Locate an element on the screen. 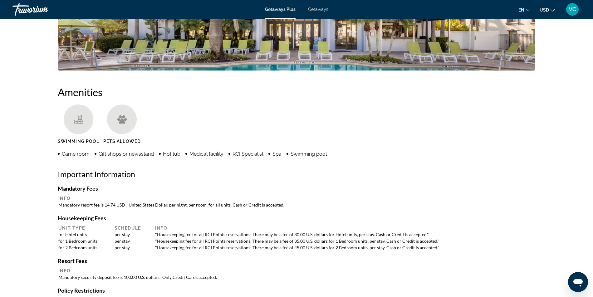 The width and height of the screenshot is (593, 297). a: Getaways Plus is located at coordinates (280, 9).